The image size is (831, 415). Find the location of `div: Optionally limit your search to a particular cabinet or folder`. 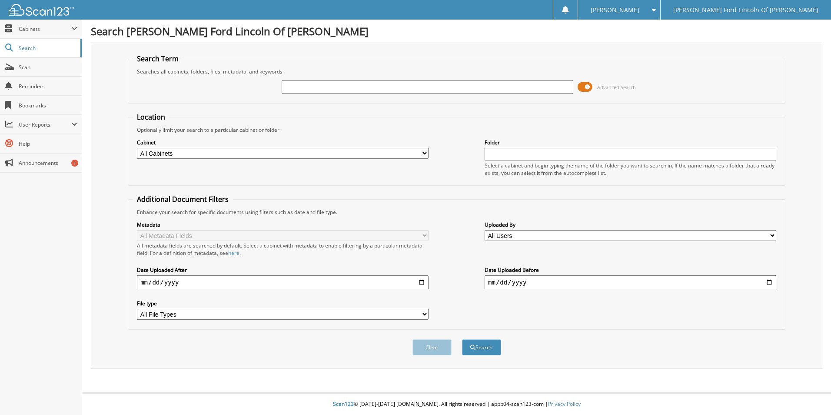

div: Optionally limit your search to a particular cabinet or folder is located at coordinates (456, 129).